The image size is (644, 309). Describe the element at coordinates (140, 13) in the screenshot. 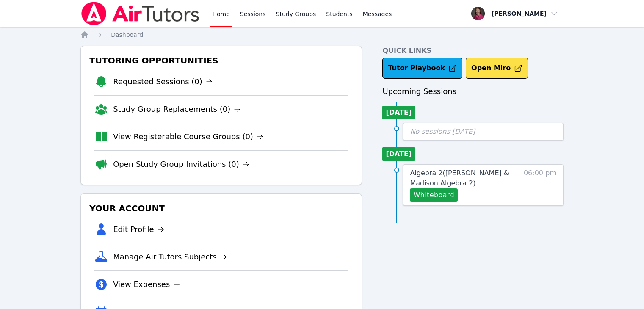

I see `img: Air Tutors` at that location.